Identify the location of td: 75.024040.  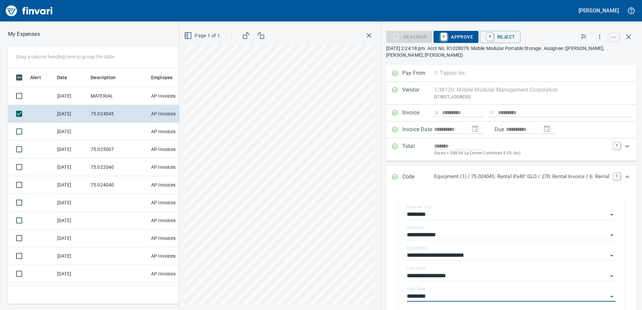
(118, 185).